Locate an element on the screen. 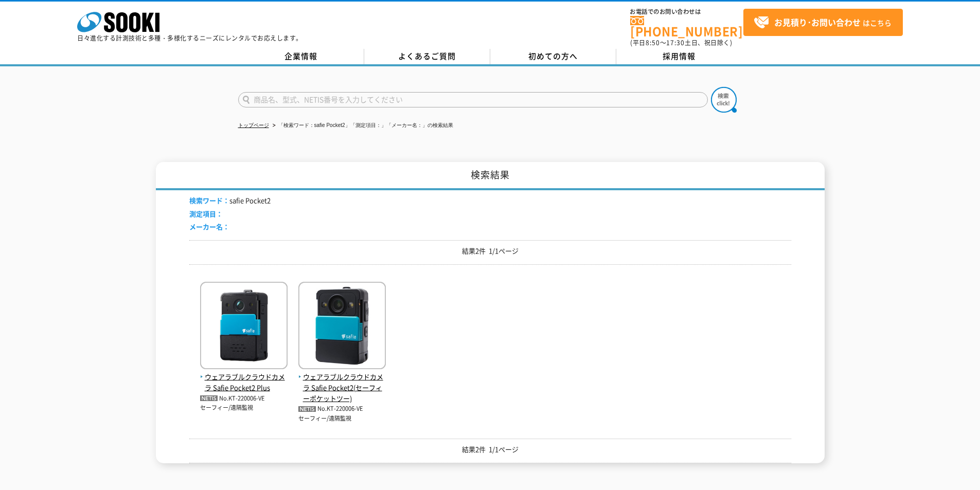  img: Safie Pocket2 Plus is located at coordinates (244, 326).